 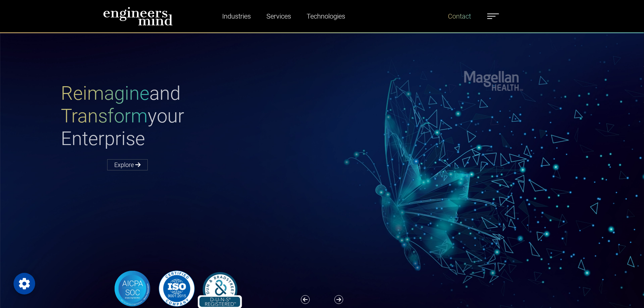 What do you see at coordinates (236, 16) in the screenshot?
I see `a: Industries` at bounding box center [236, 16].